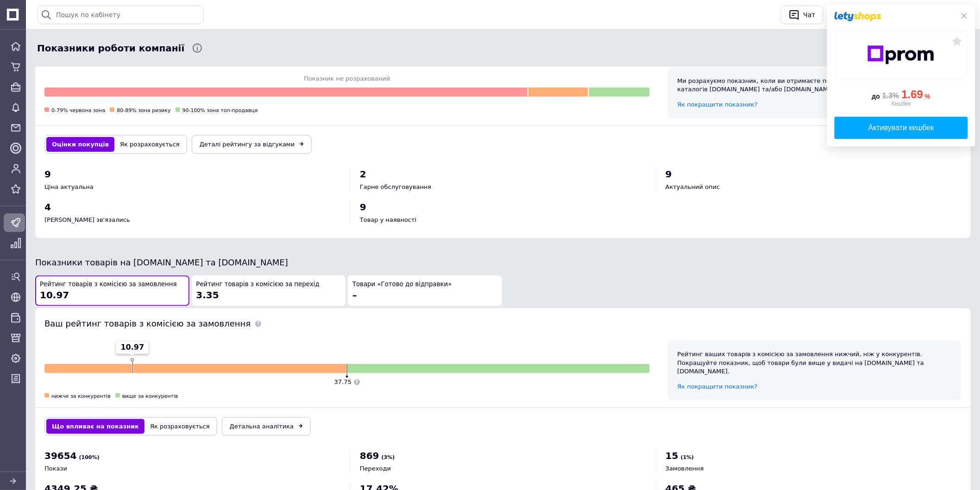 The height and width of the screenshot is (490, 980). I want to click on span: 90-100% зона топ-продавця, so click(220, 110).